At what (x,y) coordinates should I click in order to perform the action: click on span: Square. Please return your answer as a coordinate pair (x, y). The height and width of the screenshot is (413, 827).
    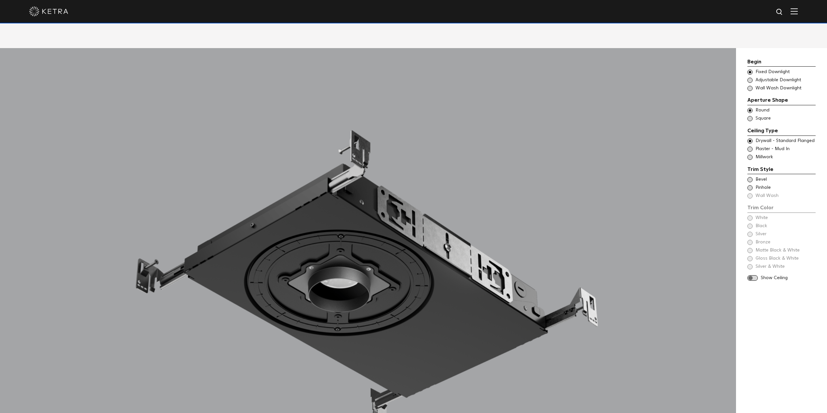
    Looking at the image, I should click on (785, 119).